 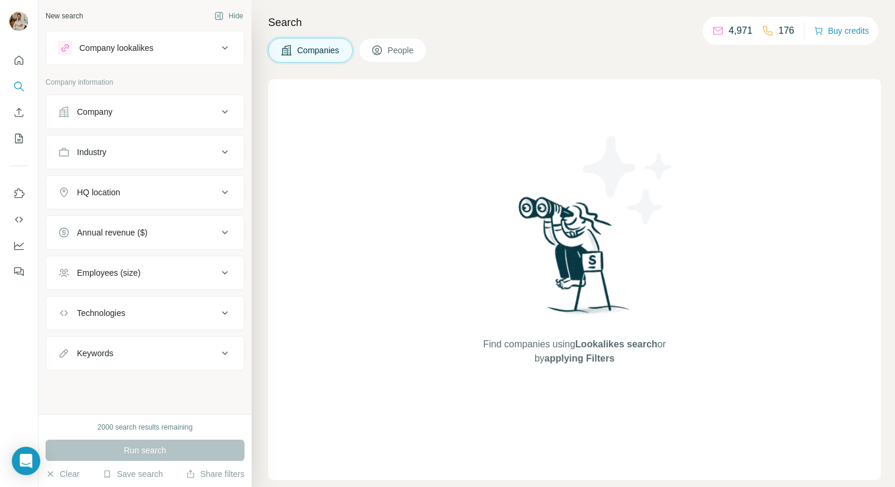 What do you see at coordinates (108, 273) in the screenshot?
I see `div: Employees (size)` at bounding box center [108, 273].